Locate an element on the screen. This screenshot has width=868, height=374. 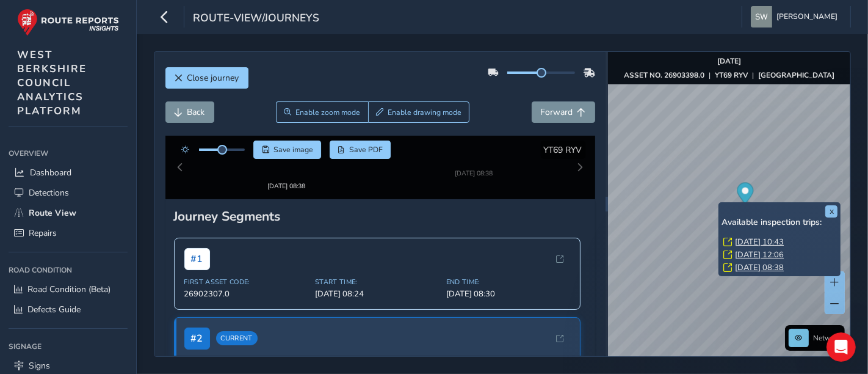
a: Route View is located at coordinates (68, 213).